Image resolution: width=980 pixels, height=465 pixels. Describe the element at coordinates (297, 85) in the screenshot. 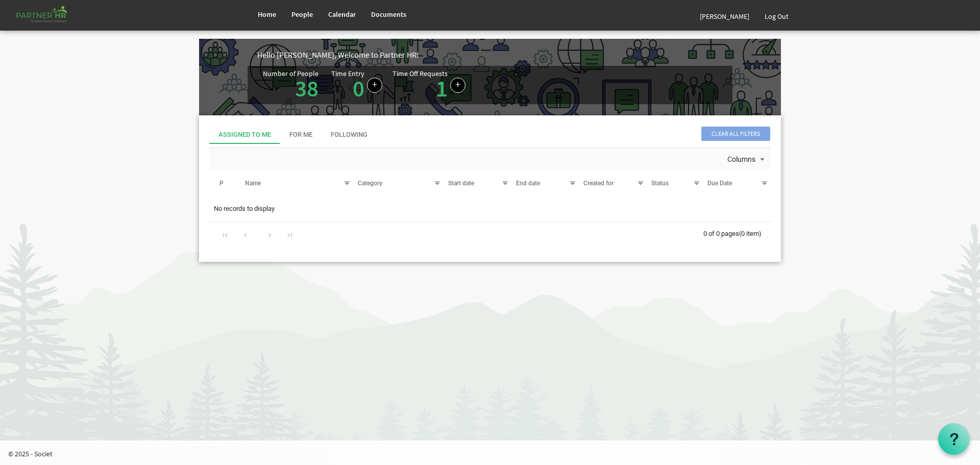

I see `div: Total number of active people in Partner HR` at that location.